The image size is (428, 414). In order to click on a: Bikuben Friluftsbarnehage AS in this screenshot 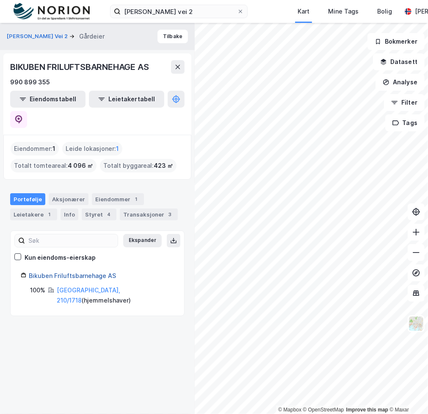, I will do `click(72, 275)`.